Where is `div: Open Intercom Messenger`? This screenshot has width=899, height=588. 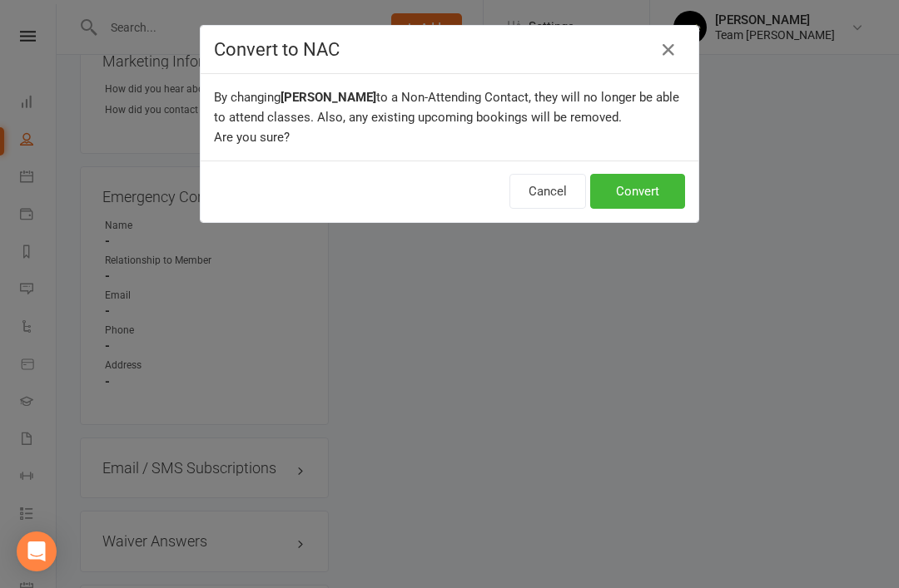
div: Open Intercom Messenger is located at coordinates (37, 551).